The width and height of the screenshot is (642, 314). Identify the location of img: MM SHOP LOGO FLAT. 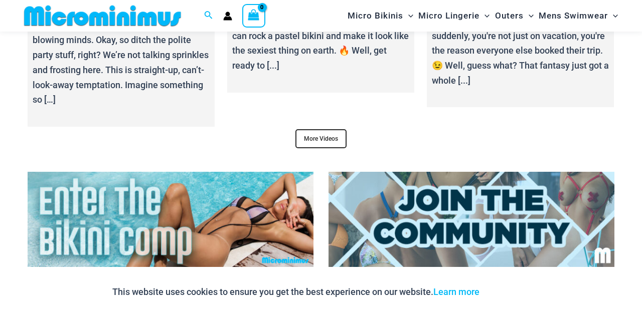
(102, 16).